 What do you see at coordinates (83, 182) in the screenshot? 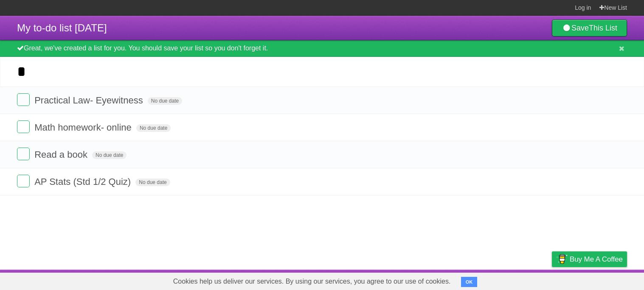
I see `span: AP Stats (Std 1/2 Quiz)` at bounding box center [83, 182].